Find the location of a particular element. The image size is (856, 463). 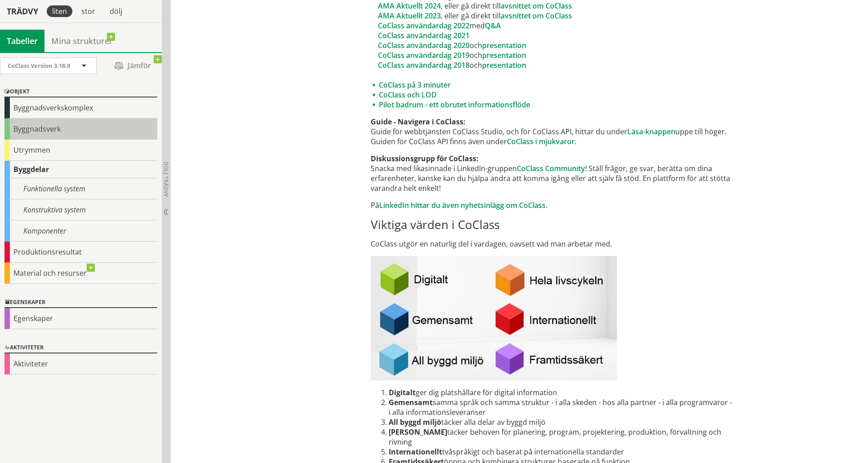

a: CoClass användardag 2022 is located at coordinates (424, 26).